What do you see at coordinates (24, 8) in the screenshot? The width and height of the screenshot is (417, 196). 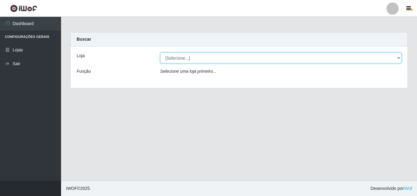 I see `img: CoreUI Logo` at bounding box center [24, 8].